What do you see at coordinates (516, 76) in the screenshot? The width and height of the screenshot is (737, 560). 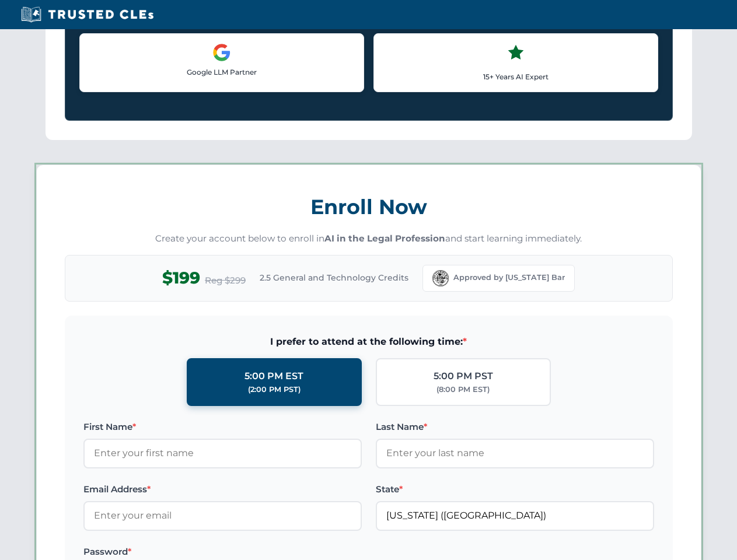 I see `p: 15+ Years AI Expert` at bounding box center [516, 76].